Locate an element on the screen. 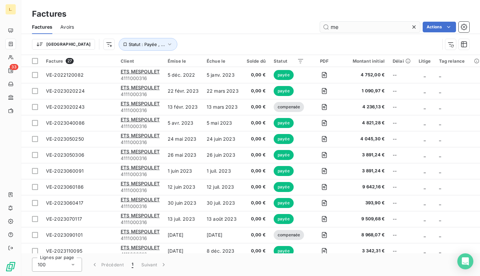 The image size is (480, 276). div: L. is located at coordinates (11, 9).